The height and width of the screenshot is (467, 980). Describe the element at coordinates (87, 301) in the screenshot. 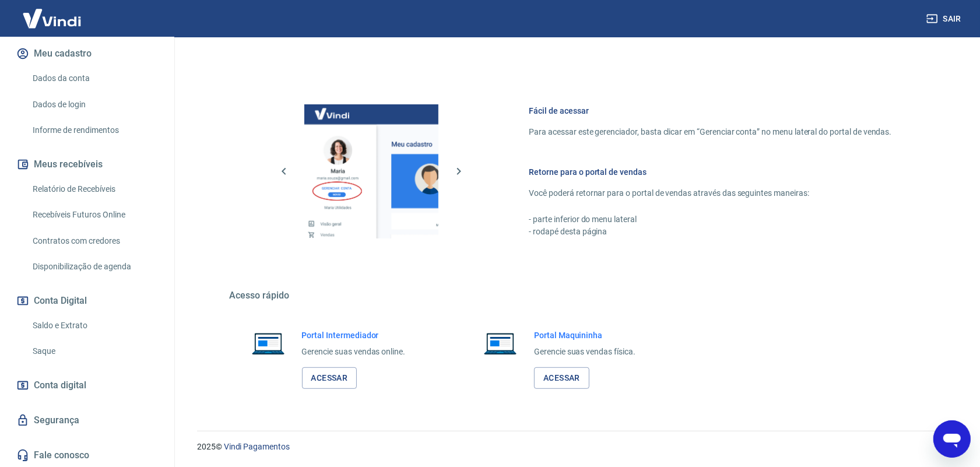

I see `button: Conta Digital` at that location.